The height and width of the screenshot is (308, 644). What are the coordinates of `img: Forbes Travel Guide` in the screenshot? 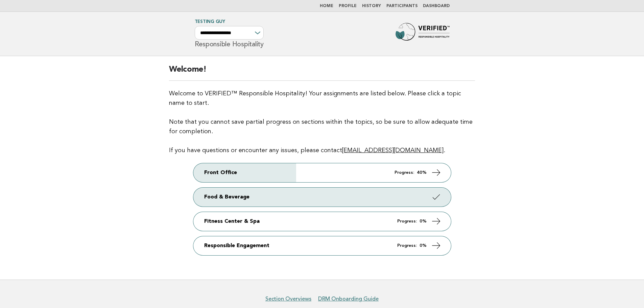 It's located at (423, 34).